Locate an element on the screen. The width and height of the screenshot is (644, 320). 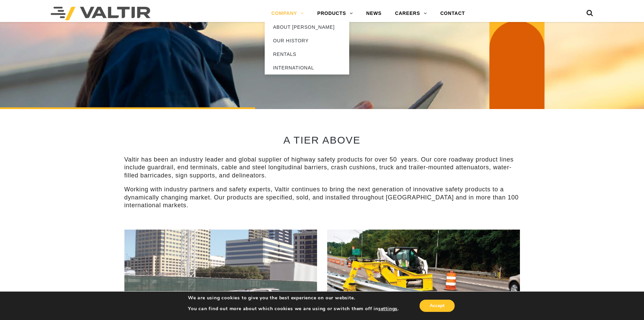
a: COMPANY is located at coordinates (287, 14).